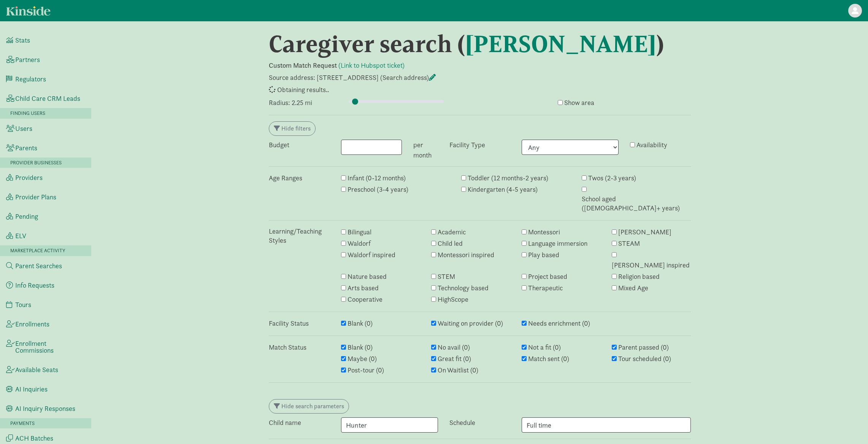  Describe the element at coordinates (425, 150) in the screenshot. I see `div: per month` at that location.